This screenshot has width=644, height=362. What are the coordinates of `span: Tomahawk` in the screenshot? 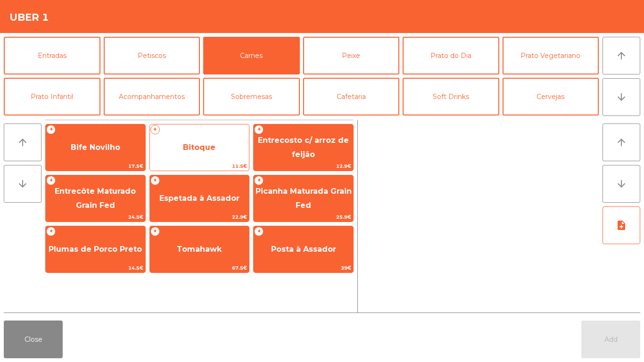 It's located at (199, 249).